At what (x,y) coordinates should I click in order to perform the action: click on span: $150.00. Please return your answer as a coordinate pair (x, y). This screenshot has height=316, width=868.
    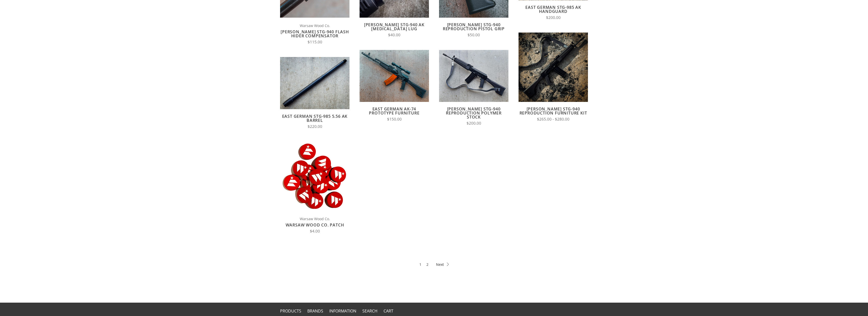
    Looking at the image, I should click on (394, 119).